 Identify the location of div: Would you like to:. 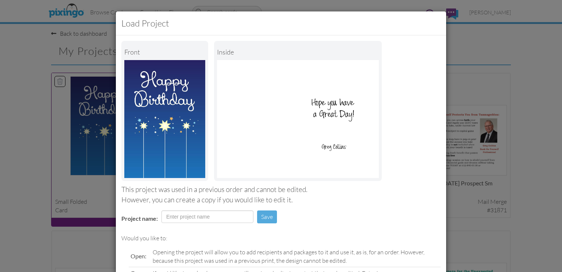
(281, 238).